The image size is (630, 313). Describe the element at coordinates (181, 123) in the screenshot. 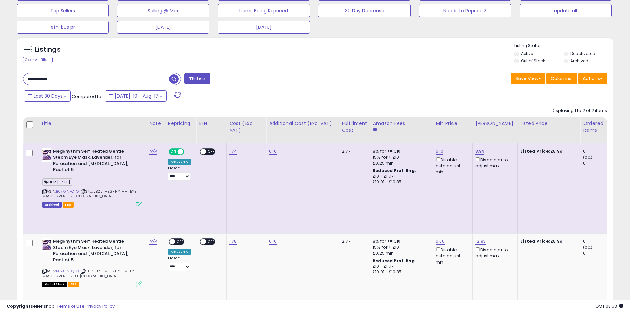

I see `div: Repricing` at that location.